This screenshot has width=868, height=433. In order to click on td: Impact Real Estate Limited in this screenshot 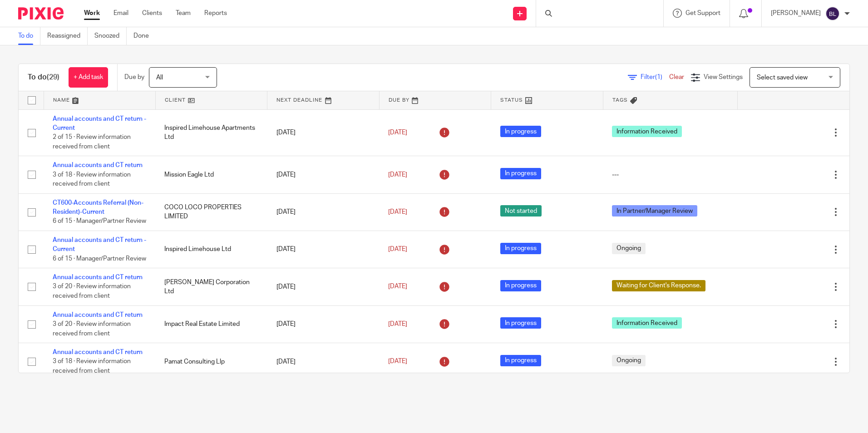, I will do `click(211, 324)`.